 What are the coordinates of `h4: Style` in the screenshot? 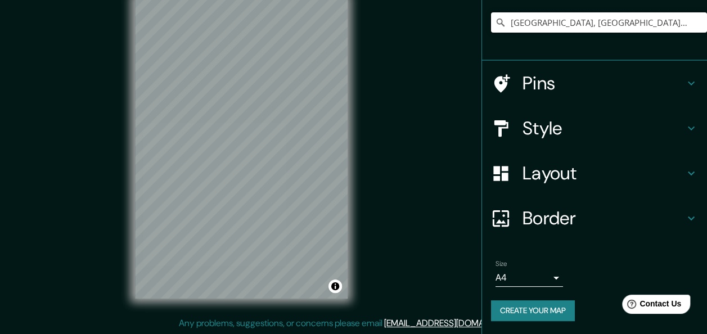 It's located at (604, 128).